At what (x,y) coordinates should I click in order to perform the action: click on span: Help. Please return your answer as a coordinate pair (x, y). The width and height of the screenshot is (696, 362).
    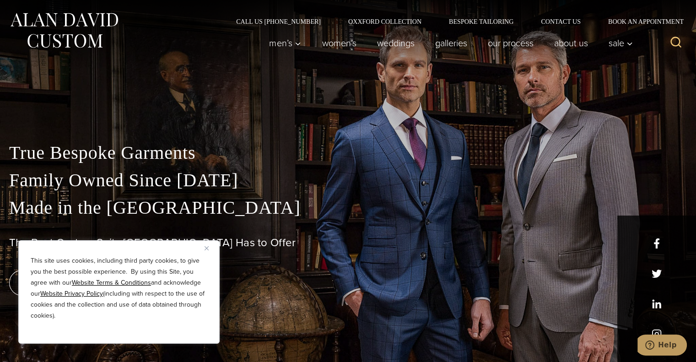
    Looking at the image, I should click on (30, 11).